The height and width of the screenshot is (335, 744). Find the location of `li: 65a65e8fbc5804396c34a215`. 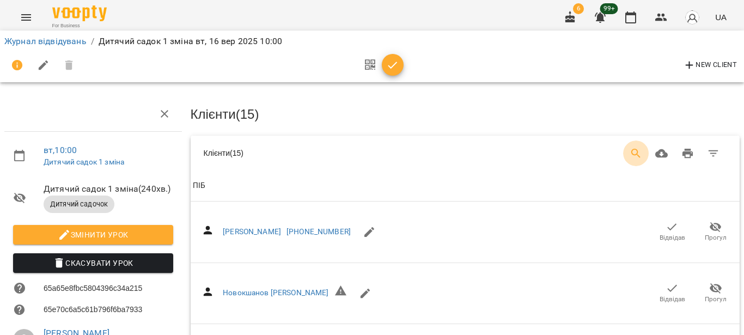

li: 65a65e8fbc5804396c34a215 is located at coordinates (93, 288).